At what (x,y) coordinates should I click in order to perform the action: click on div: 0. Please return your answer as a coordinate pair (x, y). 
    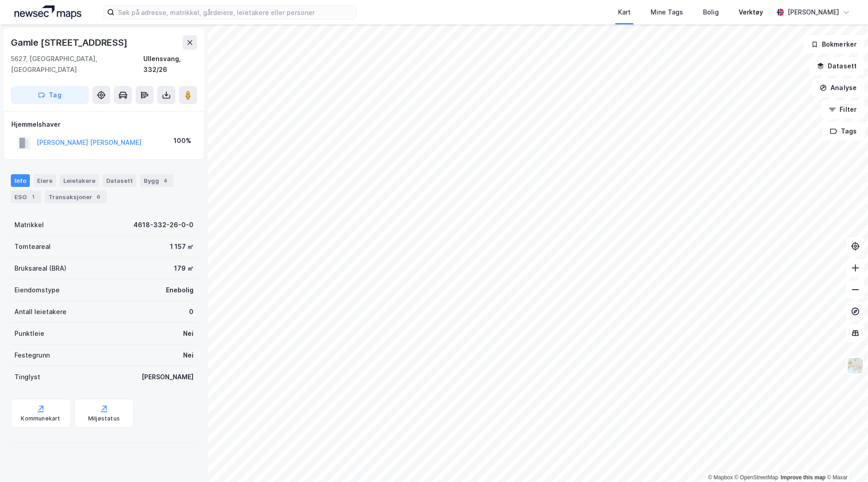
    Looking at the image, I should click on (191, 312).